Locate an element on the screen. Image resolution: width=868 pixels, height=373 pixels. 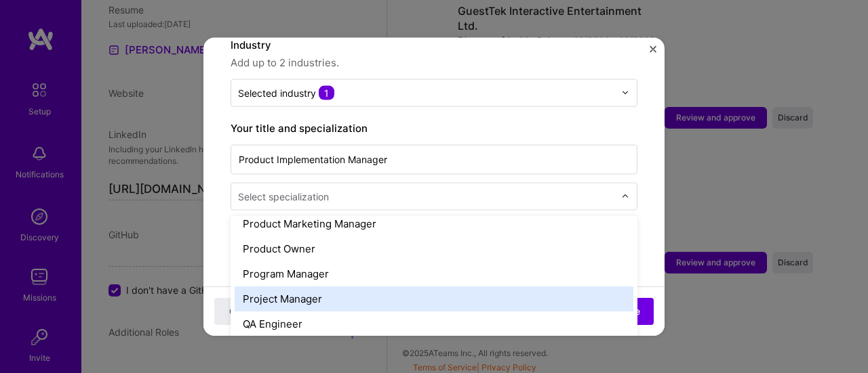
div: Project Manager is located at coordinates (434, 298).